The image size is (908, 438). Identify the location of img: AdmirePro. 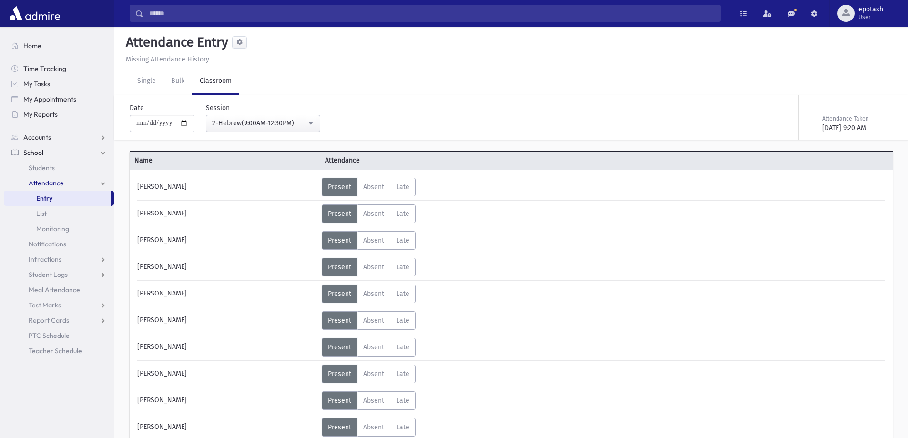
(35, 13).